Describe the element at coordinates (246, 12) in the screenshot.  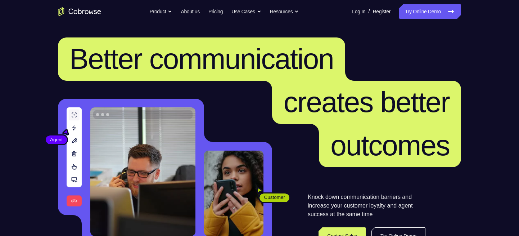
I see `button: Use Cases` at that location.